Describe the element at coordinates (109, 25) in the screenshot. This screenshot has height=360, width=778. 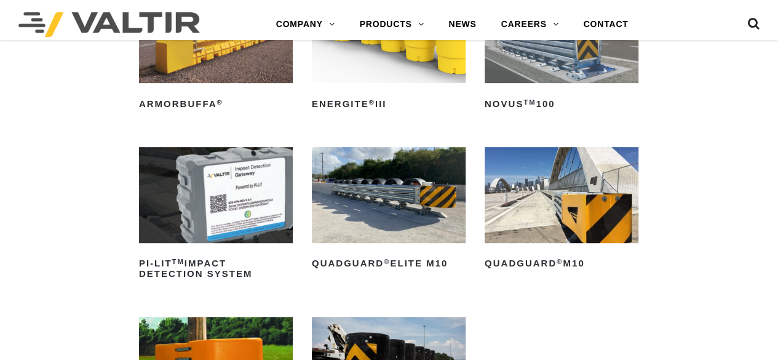
I see `img: Valtir` at that location.